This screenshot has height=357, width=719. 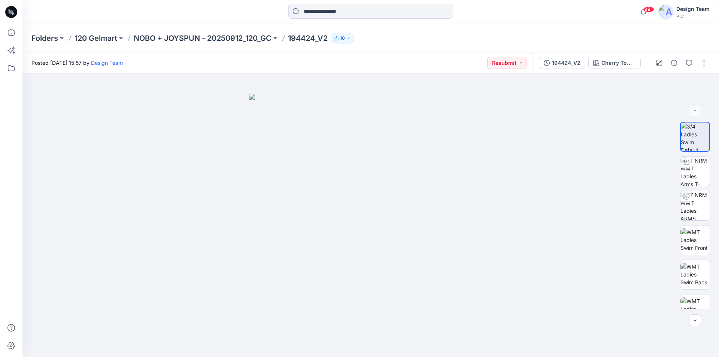 What do you see at coordinates (614, 63) in the screenshot?
I see `button: Cherry Tomato` at bounding box center [614, 63].